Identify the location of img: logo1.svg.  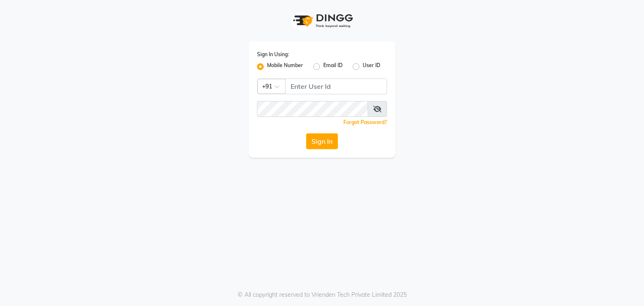
(322, 21).